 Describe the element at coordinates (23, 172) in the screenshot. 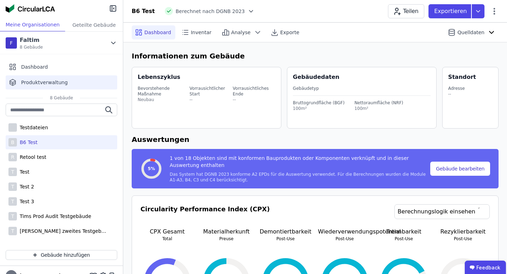

I see `div: Test` at that location.